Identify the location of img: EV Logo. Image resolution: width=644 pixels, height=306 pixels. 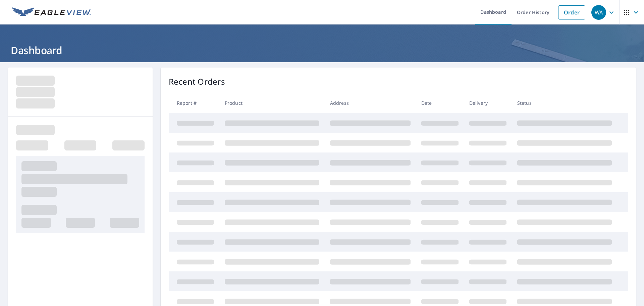
(52, 12).